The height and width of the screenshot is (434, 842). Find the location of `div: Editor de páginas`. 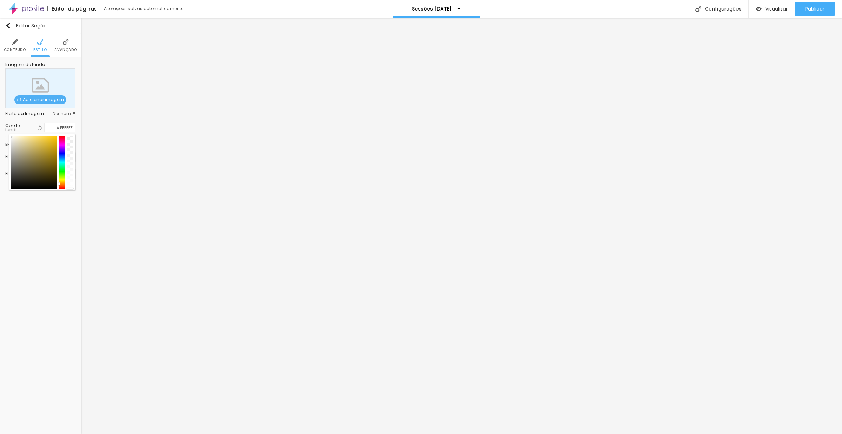

div: Editor de páginas is located at coordinates (72, 9).